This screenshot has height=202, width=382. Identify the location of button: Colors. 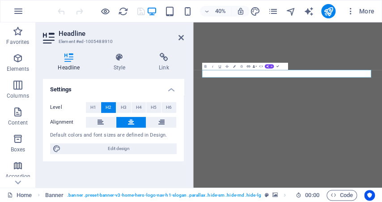
(233, 66).